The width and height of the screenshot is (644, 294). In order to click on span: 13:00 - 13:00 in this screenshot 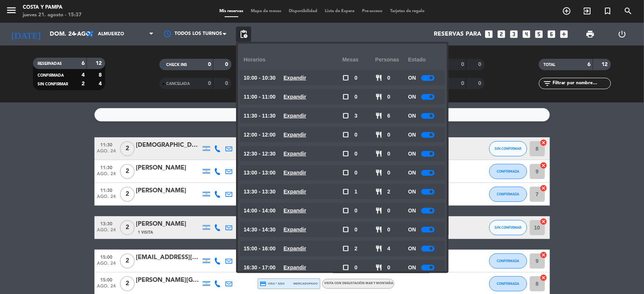, I will do `click(260, 173)`.